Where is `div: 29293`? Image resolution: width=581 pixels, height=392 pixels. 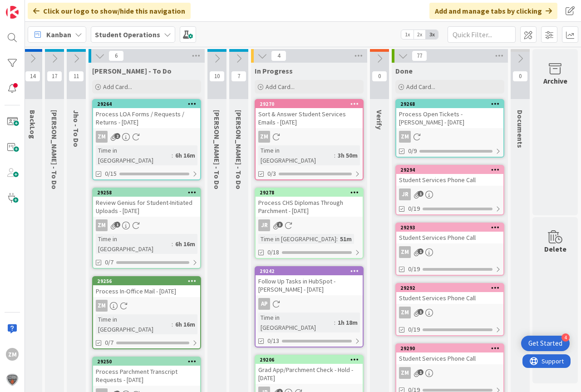 div: 29293 is located at coordinates (450, 227).